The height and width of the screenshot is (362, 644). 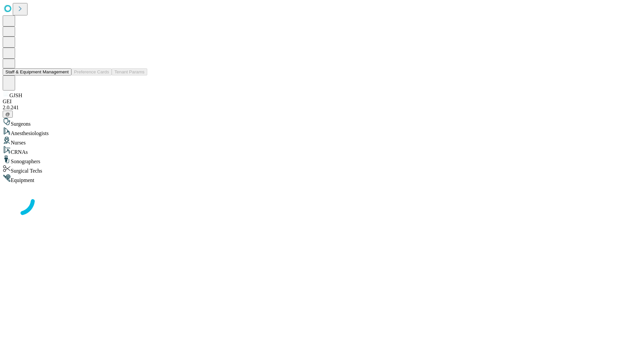 I want to click on button: Preference Cards, so click(x=91, y=72).